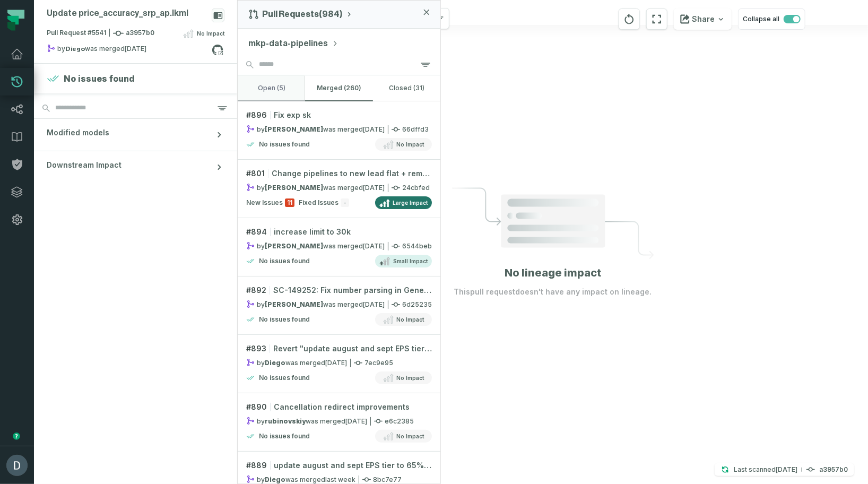  Describe the element at coordinates (117, 13) in the screenshot. I see `div: Update price_accuracy_srp_ap.lkml` at that location.